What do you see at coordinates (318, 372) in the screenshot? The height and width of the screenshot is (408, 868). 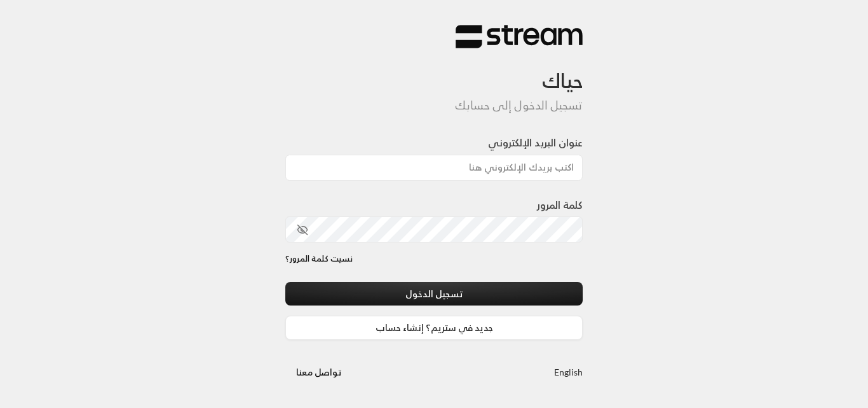 I see `a: تواصل معنا` at bounding box center [318, 372].